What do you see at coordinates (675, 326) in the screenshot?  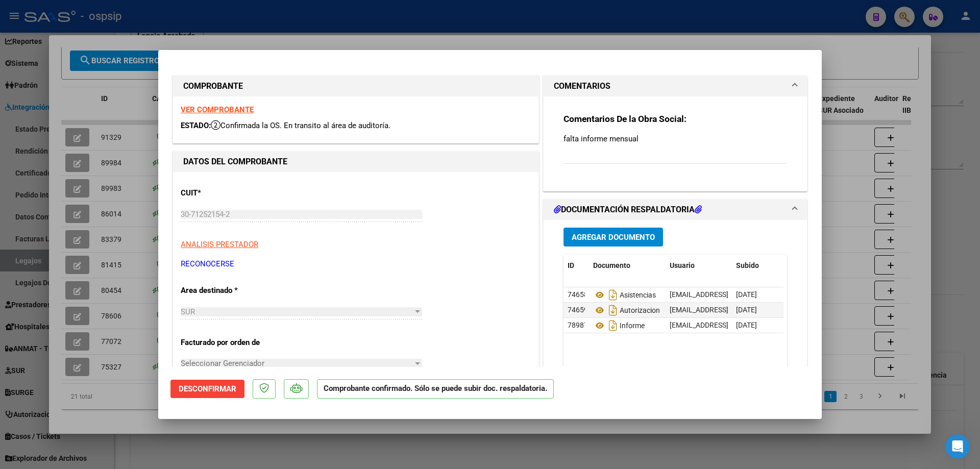 I see `div: DOCUMENTACIÓN RESPALDATORIA` at bounding box center [675, 326].